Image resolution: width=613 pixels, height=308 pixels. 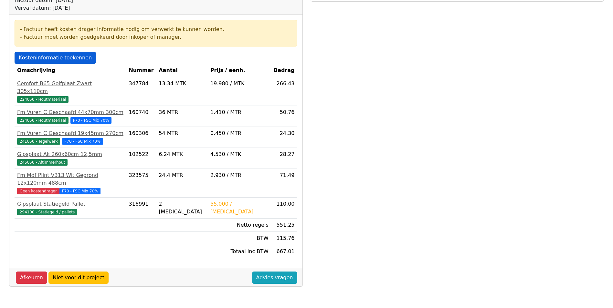 What do you see at coordinates (284, 183) in the screenshot?
I see `td: 71.49` at bounding box center [284, 183].